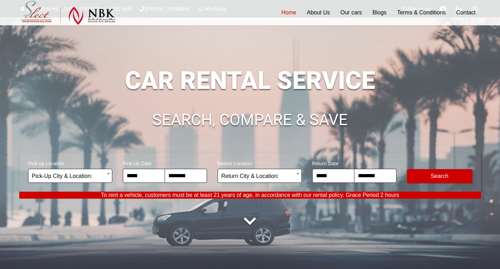 Image resolution: width=500 pixels, height=269 pixels. Describe the element at coordinates (250, 80) in the screenshot. I see `h1: CAR RENTAL SERVICE` at that location.